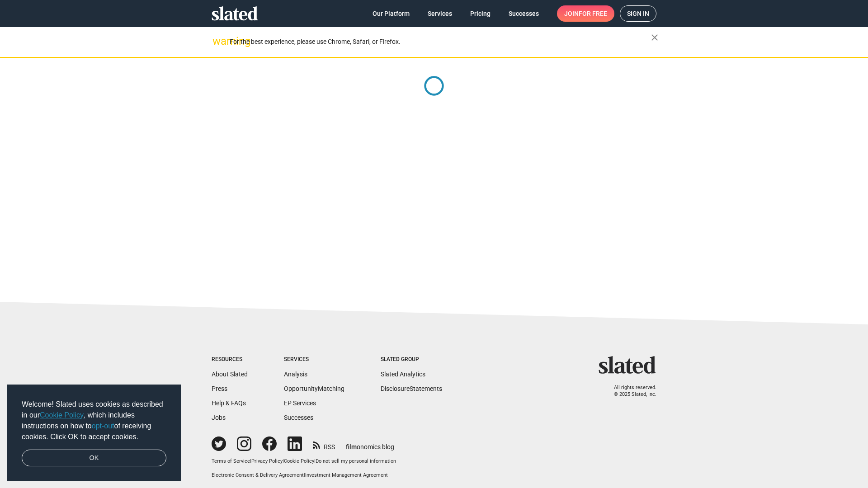 This screenshot has width=868, height=488. What do you see at coordinates (630, 391) in the screenshot?
I see `p: All rights reserved. © 2025 Slated, Inc.` at bounding box center [630, 391].